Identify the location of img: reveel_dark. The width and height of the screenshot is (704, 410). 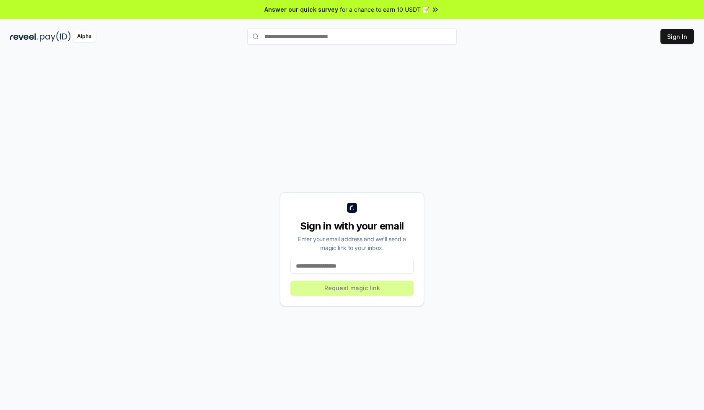
(24, 36).